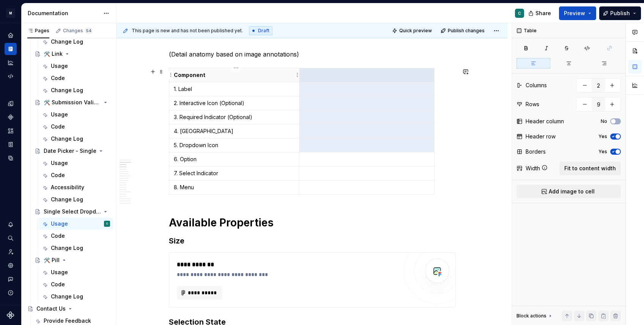  What do you see at coordinates (572, 192) in the screenshot?
I see `span: Add image to cell` at bounding box center [572, 192].